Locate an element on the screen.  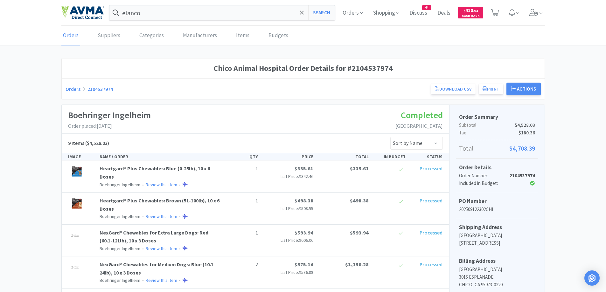
span: $508.55 is located at coordinates (306, 209).